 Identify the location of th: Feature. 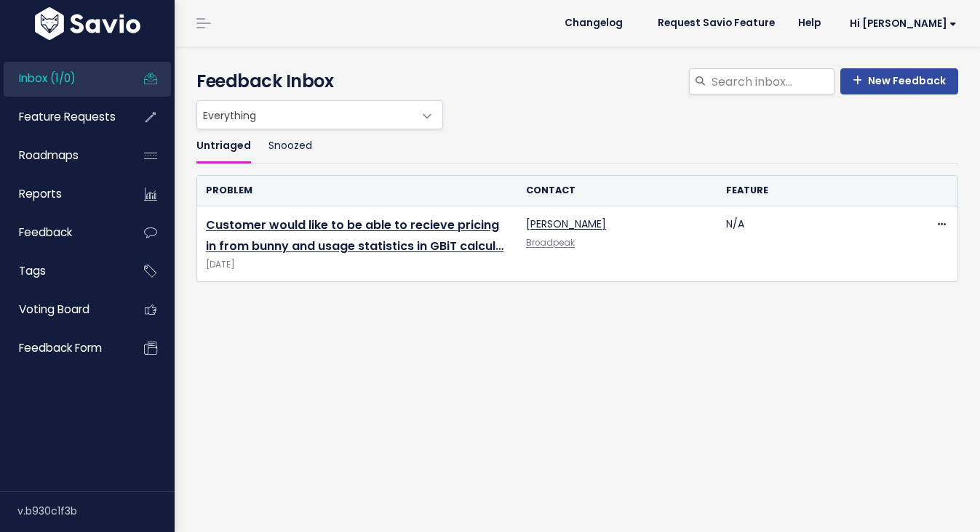
(817, 190).